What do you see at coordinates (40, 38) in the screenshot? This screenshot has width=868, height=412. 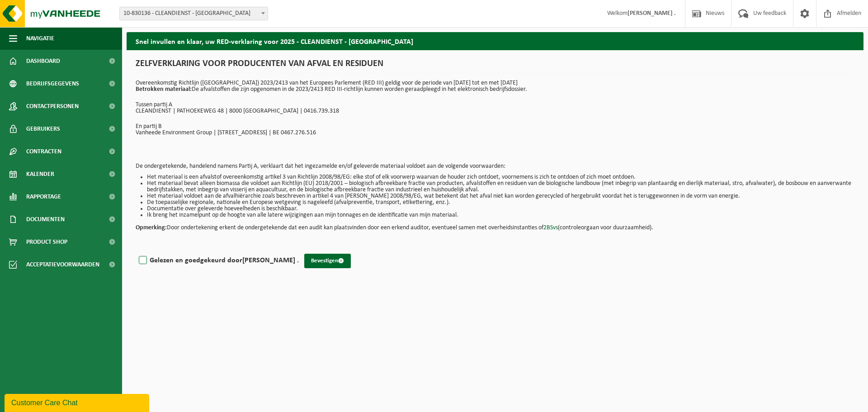 I see `span: Navigatie` at bounding box center [40, 38].